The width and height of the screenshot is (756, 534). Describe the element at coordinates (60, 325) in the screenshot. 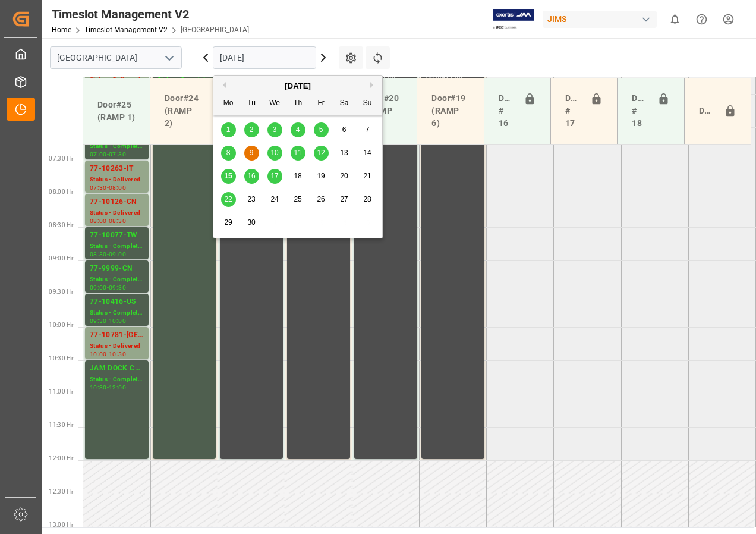

I see `span: 10:00 Hr` at that location.